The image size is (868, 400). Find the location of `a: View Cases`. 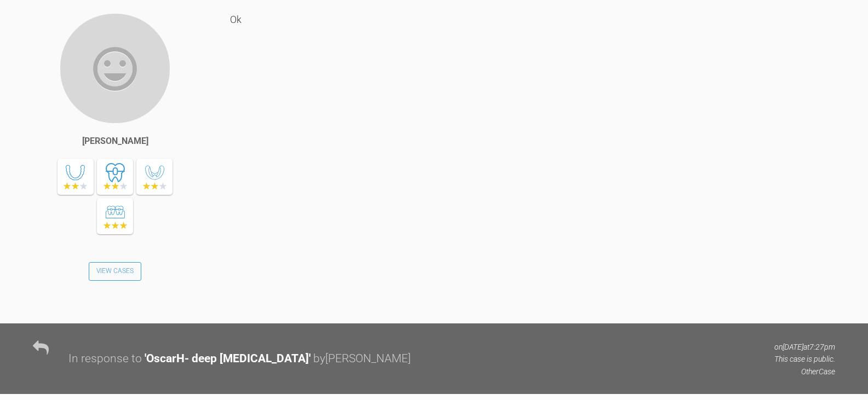

a: View Cases is located at coordinates (115, 271).